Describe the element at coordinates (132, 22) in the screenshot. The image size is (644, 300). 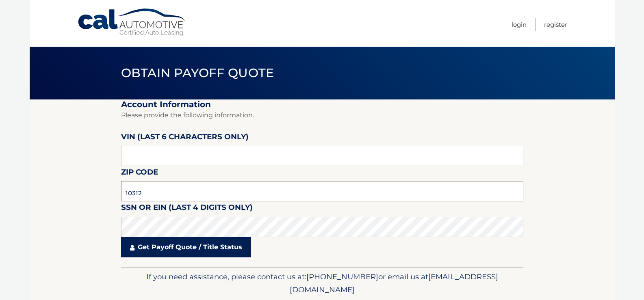
I see `a: Cal Automotive` at that location.